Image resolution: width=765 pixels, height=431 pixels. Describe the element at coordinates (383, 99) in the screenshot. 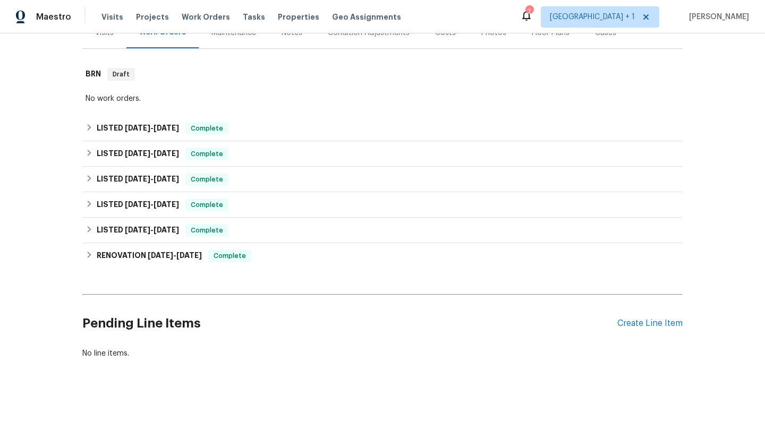

I see `div: No work orders.` at that location.